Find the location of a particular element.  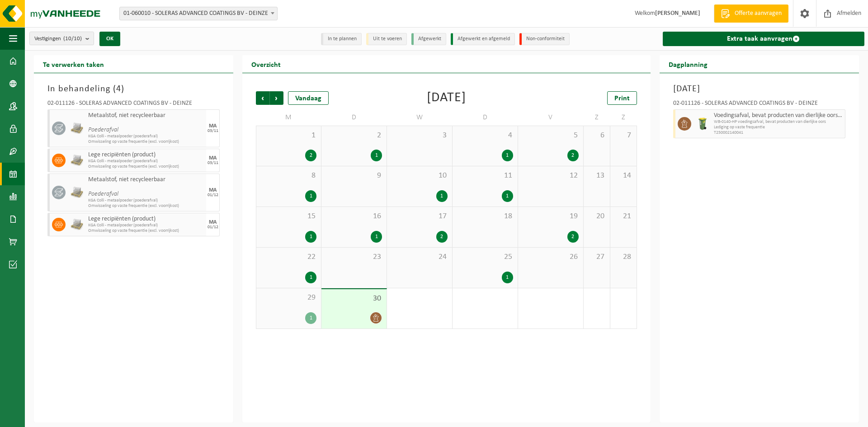

span: 7 is located at coordinates (623, 135).